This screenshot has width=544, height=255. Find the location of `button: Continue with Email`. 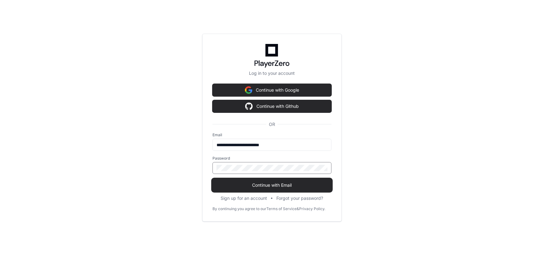

button: Continue with Email is located at coordinates (272, 185).